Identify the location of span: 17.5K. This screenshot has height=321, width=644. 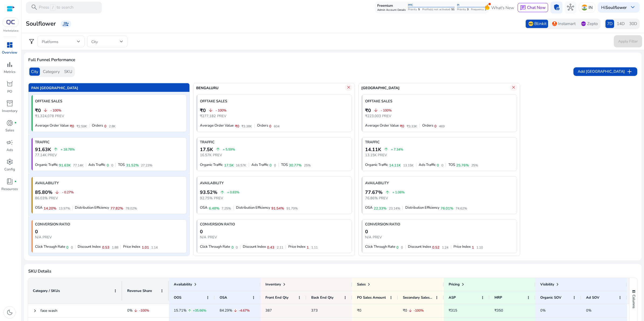
(207, 149).